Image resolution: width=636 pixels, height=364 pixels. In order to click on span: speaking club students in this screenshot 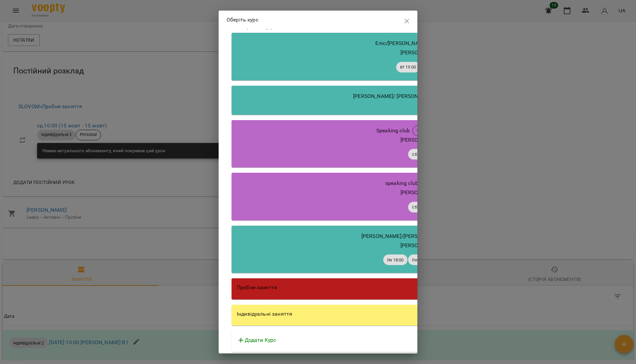, I will do `click(438, 130)`.